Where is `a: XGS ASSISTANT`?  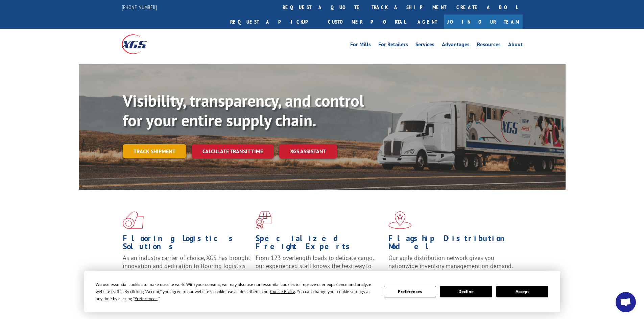 a: XGS ASSISTANT is located at coordinates (308, 151).